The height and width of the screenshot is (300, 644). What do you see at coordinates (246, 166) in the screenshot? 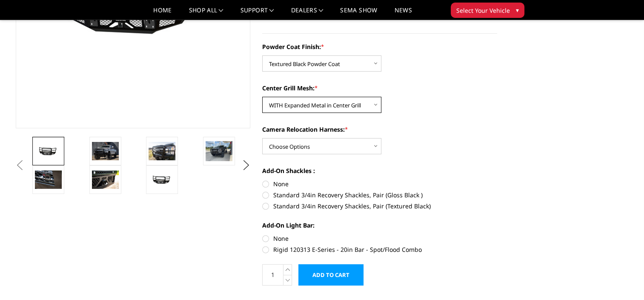
I see `button: Next` at bounding box center [246, 166].